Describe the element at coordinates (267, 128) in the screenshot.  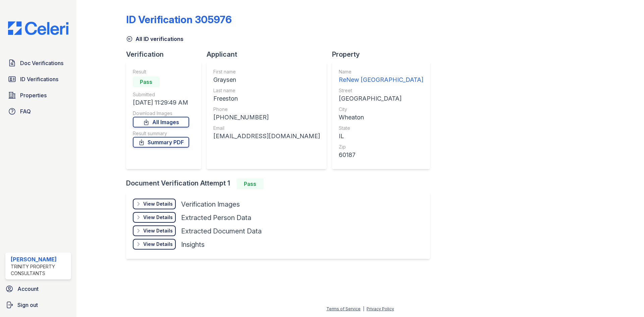
I see `div: Email` at that location.